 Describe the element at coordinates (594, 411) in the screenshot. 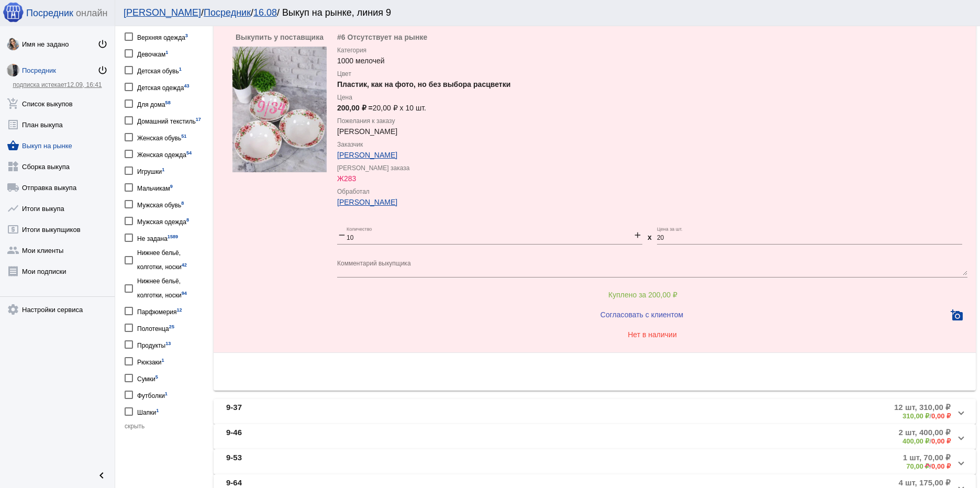

I see `mat-expansion-panel-header: 9-3712 шт, 310,00 ₽310,00 ₽/0,00 ₽` at that location.